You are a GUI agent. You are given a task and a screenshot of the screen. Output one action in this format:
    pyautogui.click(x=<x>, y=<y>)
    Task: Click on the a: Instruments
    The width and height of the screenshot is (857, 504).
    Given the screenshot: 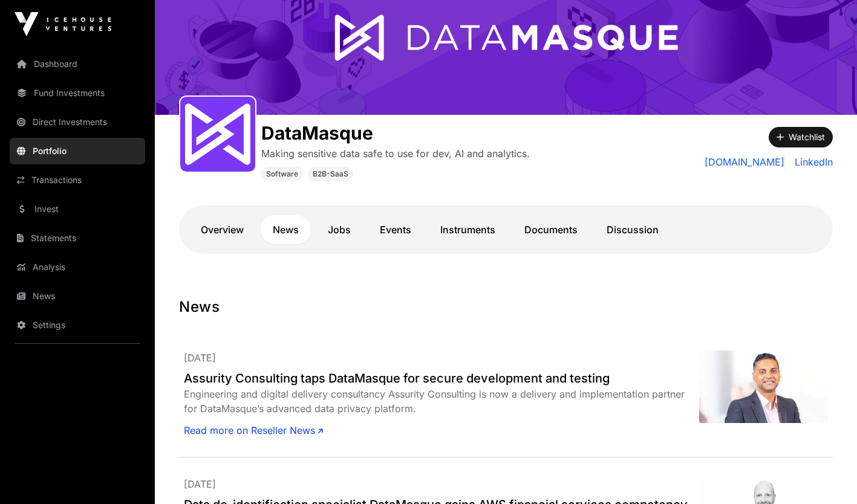 What is the action you would take?
    pyautogui.click(x=468, y=230)
    